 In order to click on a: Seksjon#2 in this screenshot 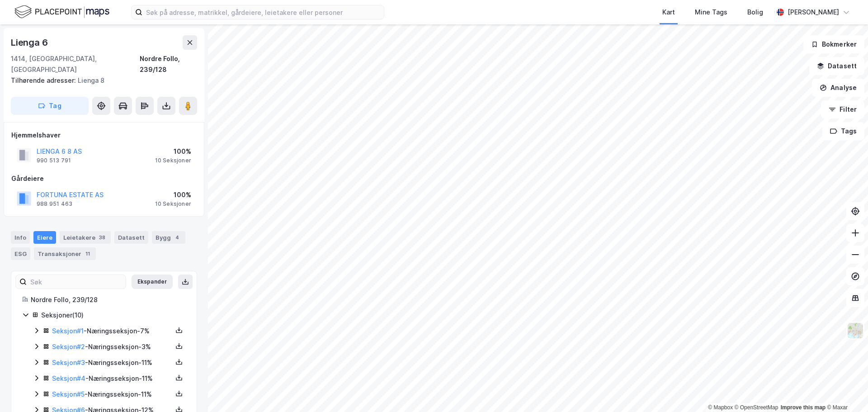, I will do `click(68, 346)`.